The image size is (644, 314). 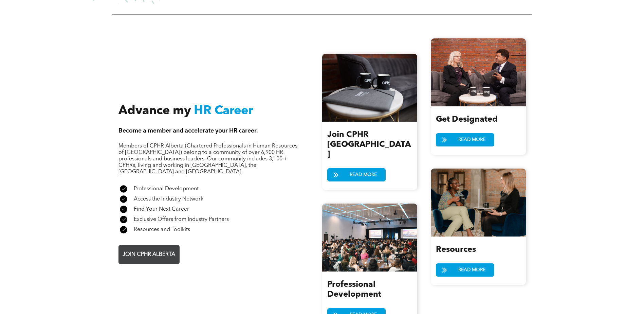 What do you see at coordinates (224, 111) in the screenshot?
I see `span: HR Career` at bounding box center [224, 111].